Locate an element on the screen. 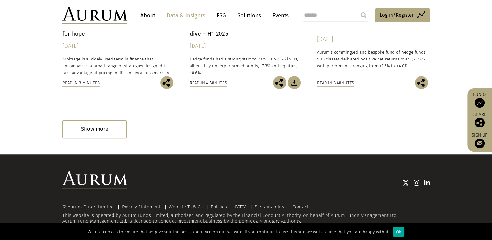  img: Aurum Logo is located at coordinates (95, 180).